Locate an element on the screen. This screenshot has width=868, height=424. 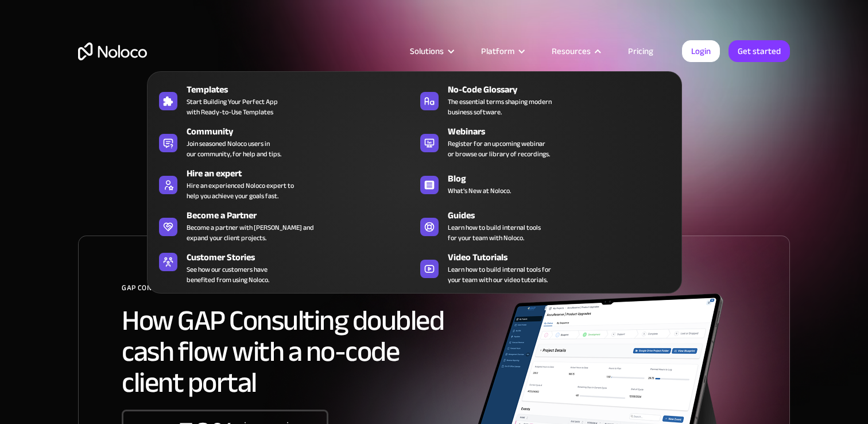
div: Video Tutorials is located at coordinates (564, 257).